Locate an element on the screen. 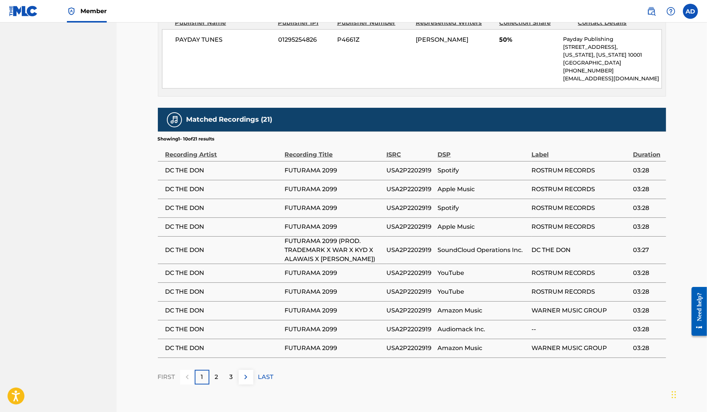 The height and width of the screenshot is (412, 707). div: Recording Artist is located at coordinates (223, 151).